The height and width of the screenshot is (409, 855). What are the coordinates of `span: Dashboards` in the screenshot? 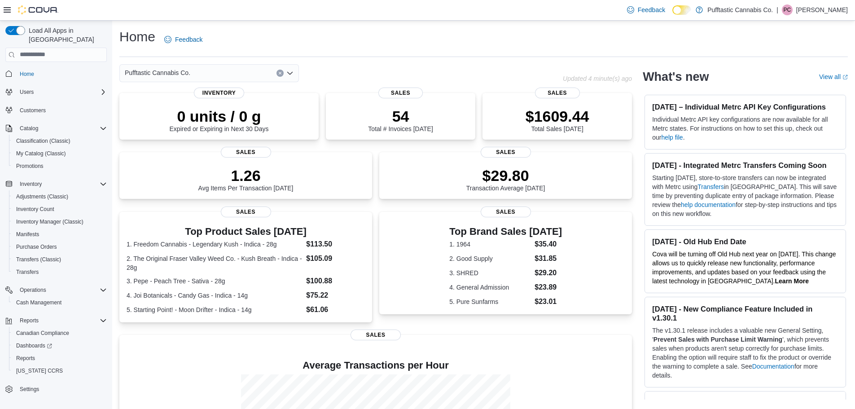 It's located at (60, 345).